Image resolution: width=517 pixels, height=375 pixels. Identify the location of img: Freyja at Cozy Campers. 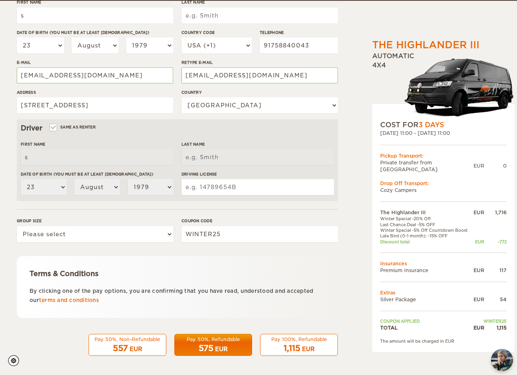
(502, 360).